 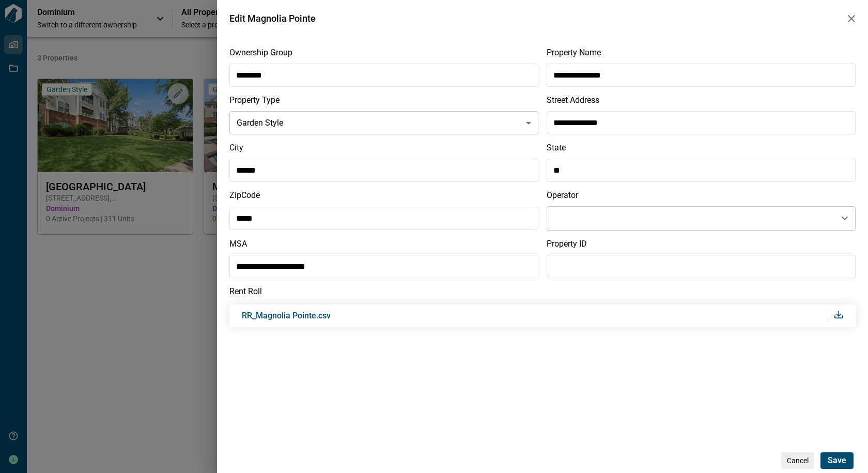 What do you see at coordinates (384, 195) in the screenshot?
I see `span: ZipCode` at bounding box center [384, 195].